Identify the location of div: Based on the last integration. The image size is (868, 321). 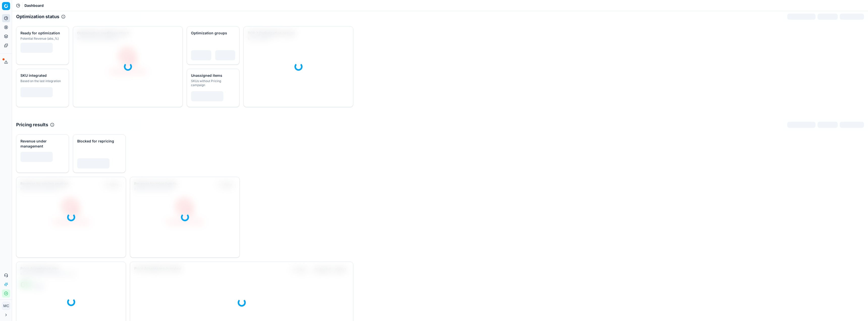
(42, 81).